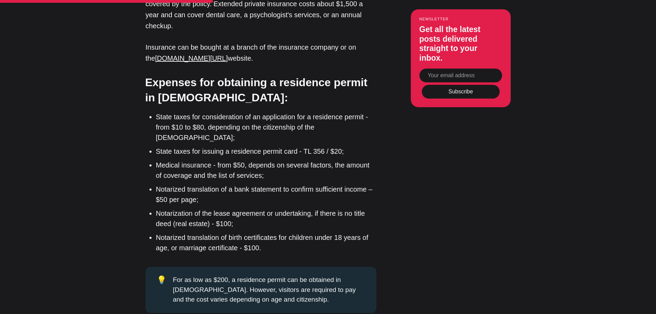 This screenshot has width=656, height=314. What do you see at coordinates (266, 218) in the screenshot?
I see `li: Notarization of the lease agreement or undertaking, if there is no title deed (real estate) - $100;` at bounding box center [266, 218].